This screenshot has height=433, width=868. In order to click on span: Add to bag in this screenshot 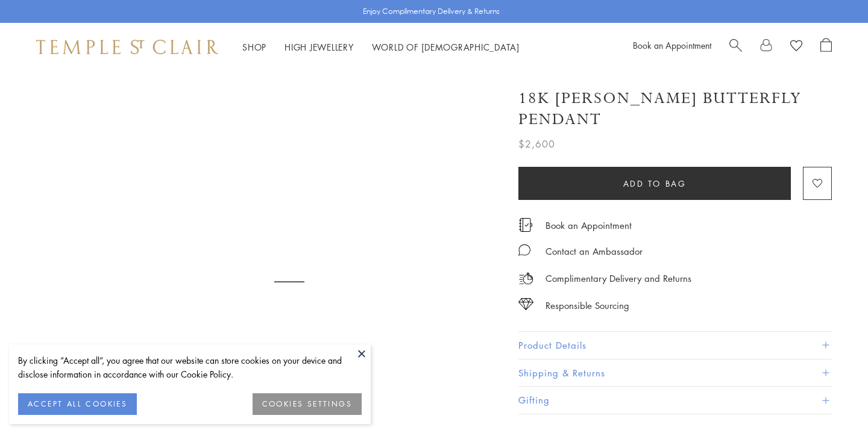, I will do `click(655, 183)`.